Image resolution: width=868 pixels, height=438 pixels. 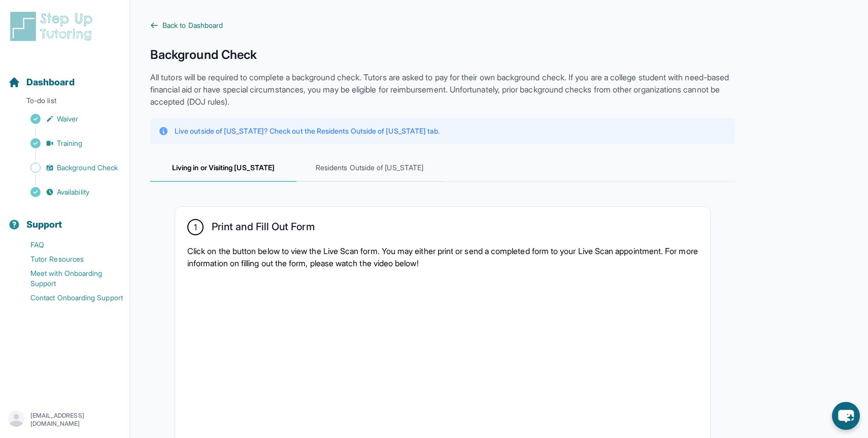 What do you see at coordinates (68, 192) in the screenshot?
I see `a: Availability` at bounding box center [68, 192].